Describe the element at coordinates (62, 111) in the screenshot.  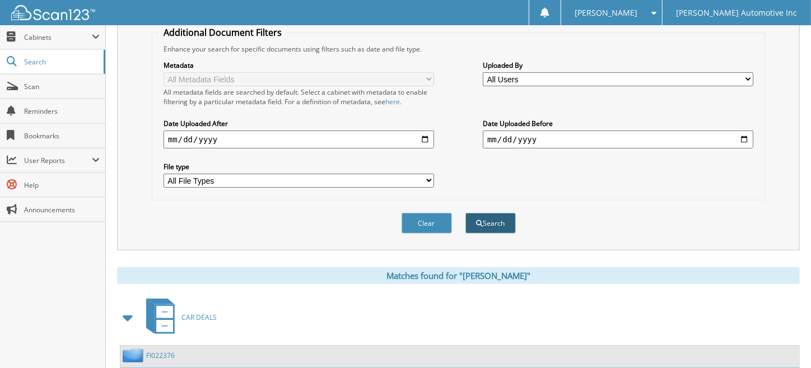
I see `span: Reminders` at that location.